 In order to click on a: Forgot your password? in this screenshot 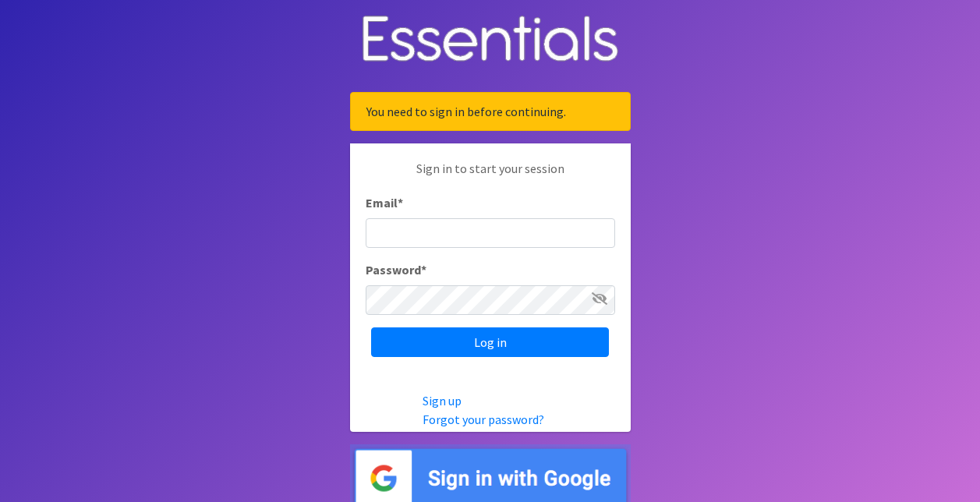, I will do `click(483, 420)`.